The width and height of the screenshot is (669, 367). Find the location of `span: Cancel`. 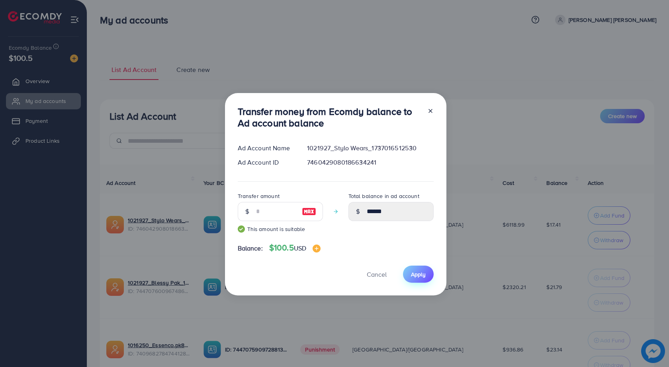

span: Cancel is located at coordinates (377, 275).